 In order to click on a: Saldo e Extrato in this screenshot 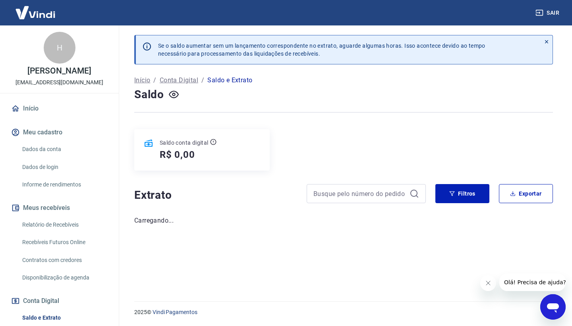, I will do `click(64, 317)`.